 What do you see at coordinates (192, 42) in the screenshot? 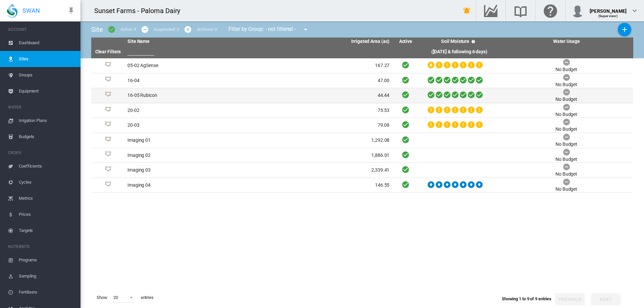
I see `th: Site Name` at bounding box center [192, 42].